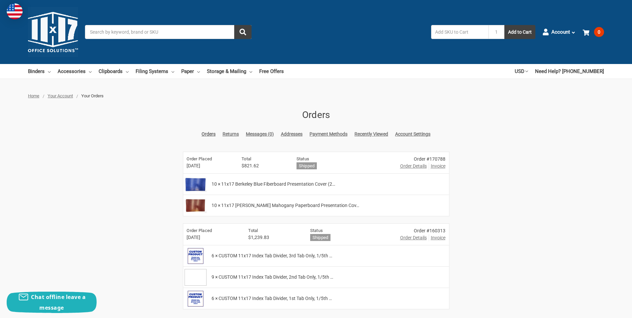 The width and height of the screenshot is (632, 318). I want to click on div: Order #170788, so click(409, 159).